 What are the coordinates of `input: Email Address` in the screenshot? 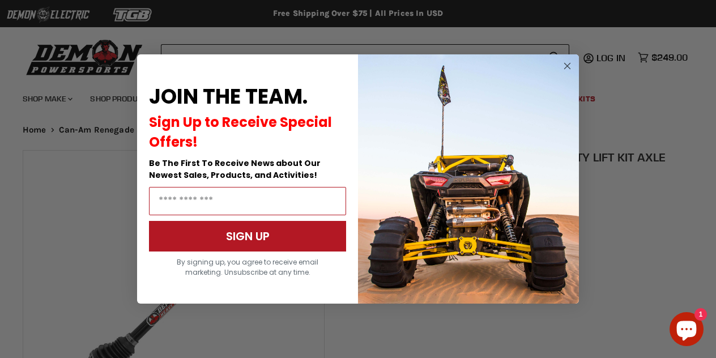 It's located at (247, 201).